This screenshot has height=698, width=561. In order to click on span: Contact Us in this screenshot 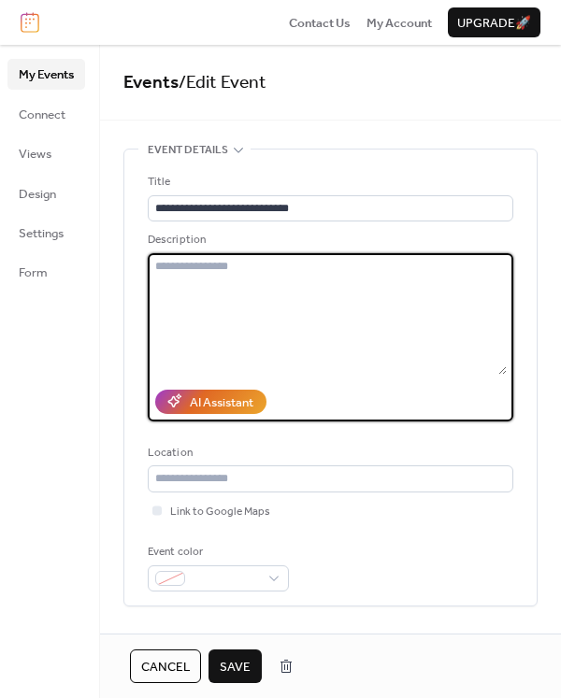, I will do `click(320, 23)`.